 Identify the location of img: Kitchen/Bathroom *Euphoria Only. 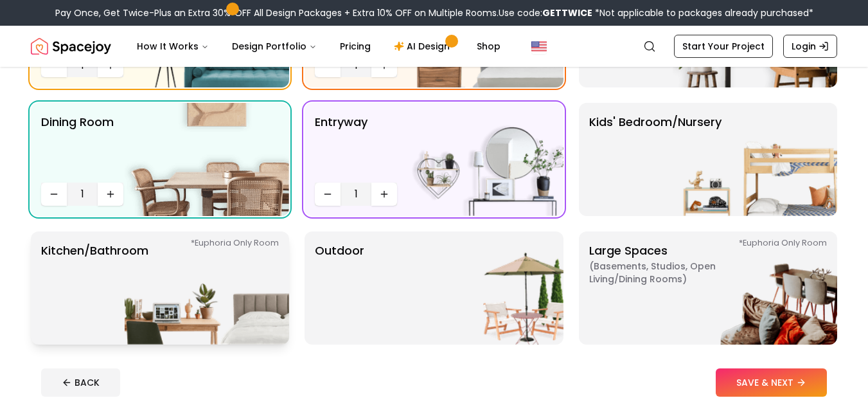
(207, 288).